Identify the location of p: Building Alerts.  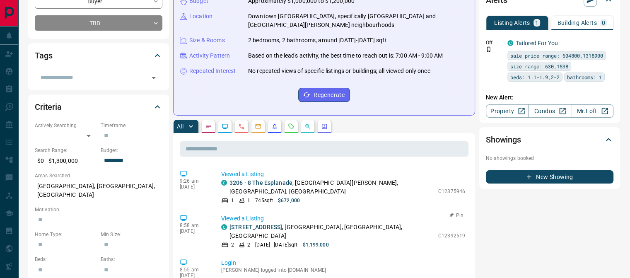
(577, 23).